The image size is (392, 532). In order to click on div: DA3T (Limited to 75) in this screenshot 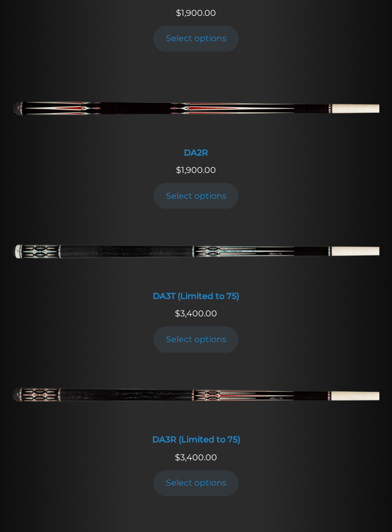, I will do `click(196, 296)`.